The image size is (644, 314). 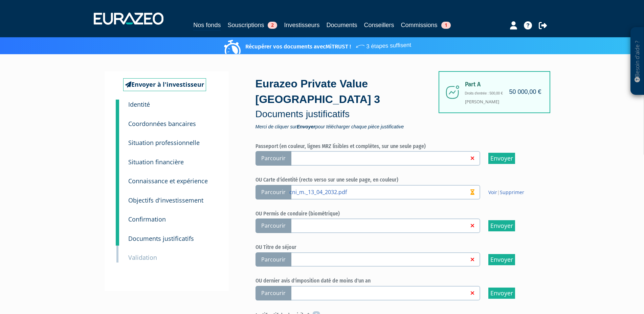 I want to click on h6: OU Carte d'identité (recto verso sur une seule page, en couleur), so click(x=396, y=180).